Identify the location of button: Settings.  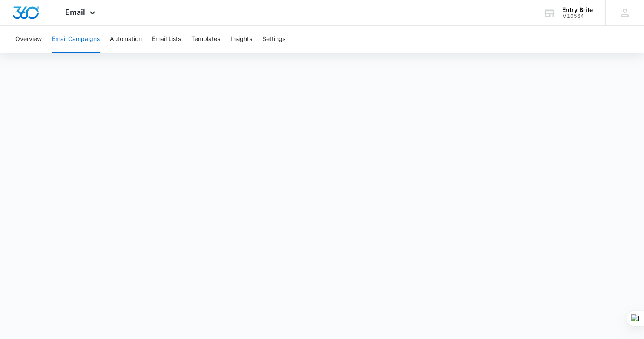
(274, 39).